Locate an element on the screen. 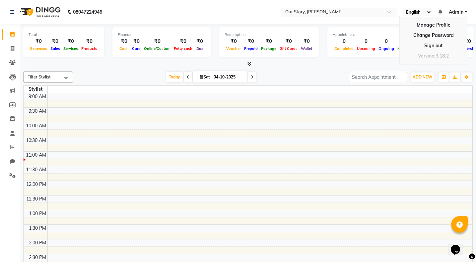 This screenshot has width=476, height=262. span: Upcoming is located at coordinates (366, 48).